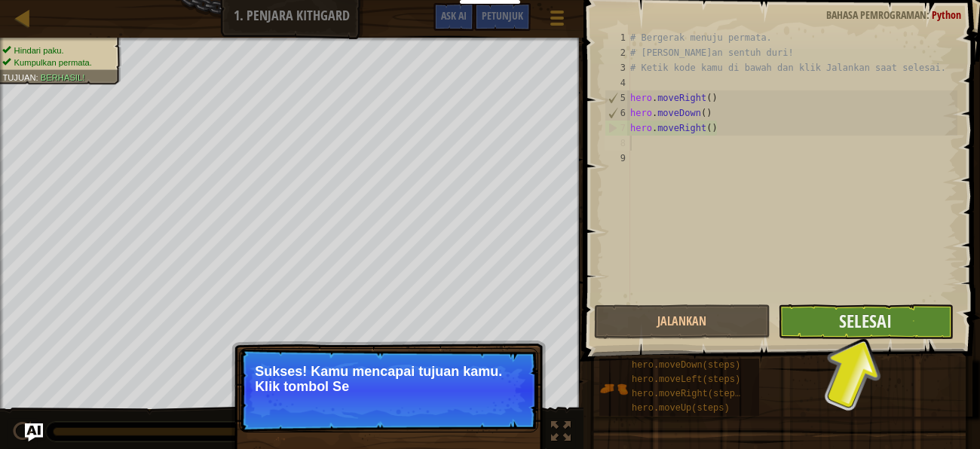  I want to click on button: Jalankan, so click(682, 322).